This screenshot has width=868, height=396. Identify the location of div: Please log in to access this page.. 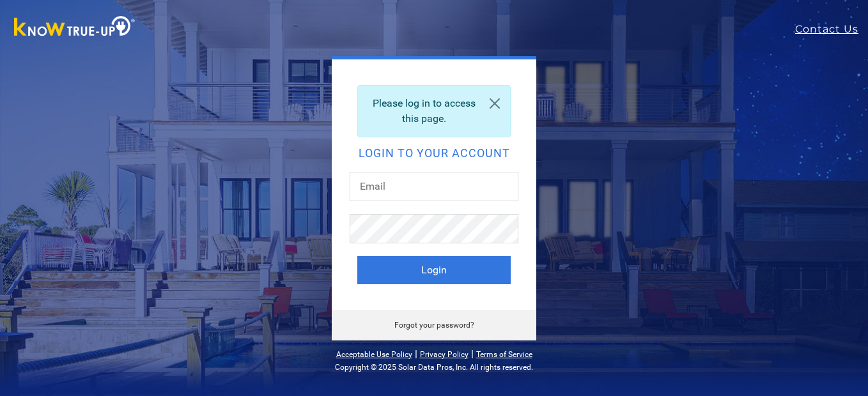
(434, 111).